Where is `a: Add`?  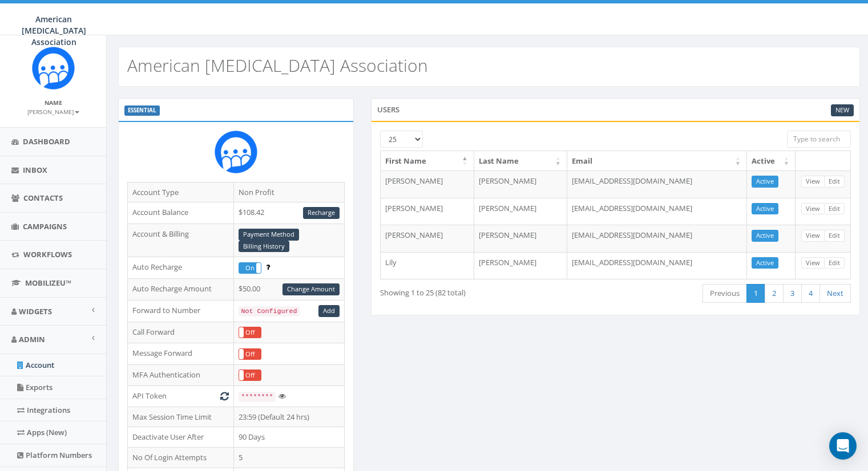
a: Add is located at coordinates (328, 311).